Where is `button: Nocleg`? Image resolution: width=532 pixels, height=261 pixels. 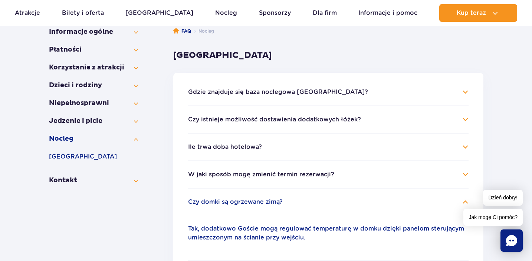
button: Nocleg is located at coordinates (93, 139).